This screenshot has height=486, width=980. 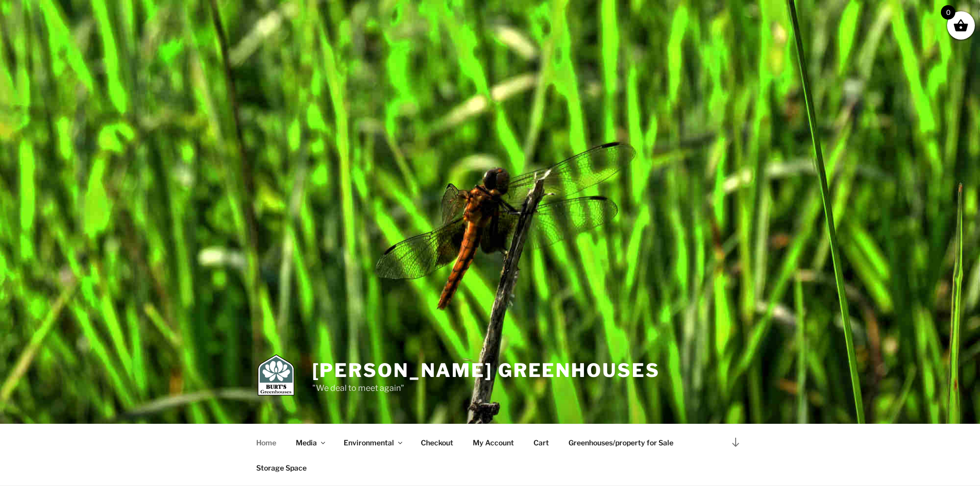 What do you see at coordinates (486, 388) in the screenshot?
I see `p: "We deal to meet again"` at bounding box center [486, 388].